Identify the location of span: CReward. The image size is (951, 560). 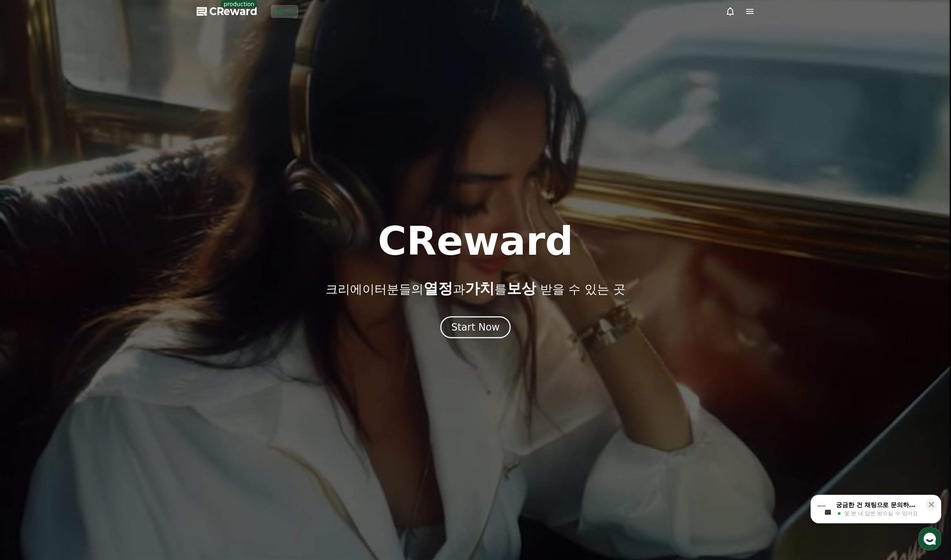
(234, 11).